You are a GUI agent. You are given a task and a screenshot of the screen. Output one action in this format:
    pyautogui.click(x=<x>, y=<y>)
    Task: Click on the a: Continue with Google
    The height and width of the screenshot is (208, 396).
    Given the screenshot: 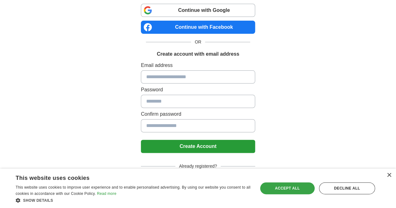 What is the action you would take?
    pyautogui.click(x=198, y=10)
    